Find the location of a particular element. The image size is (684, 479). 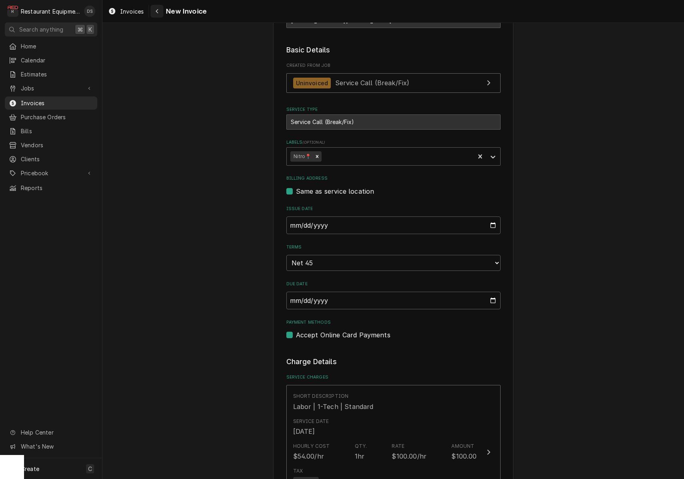

div: Tax is located at coordinates (298, 471).